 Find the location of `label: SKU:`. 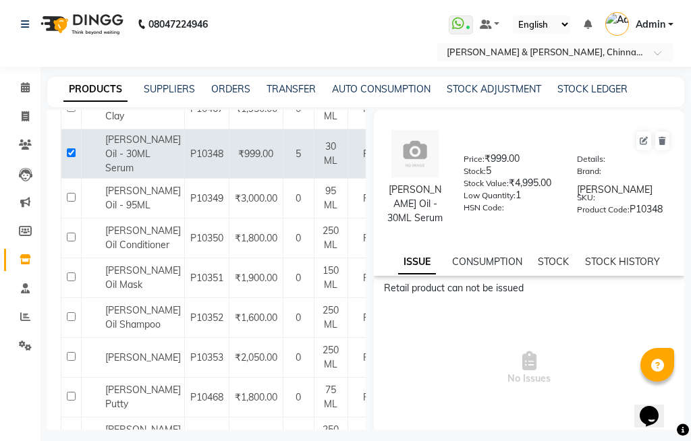

label: SKU: is located at coordinates (586, 198).